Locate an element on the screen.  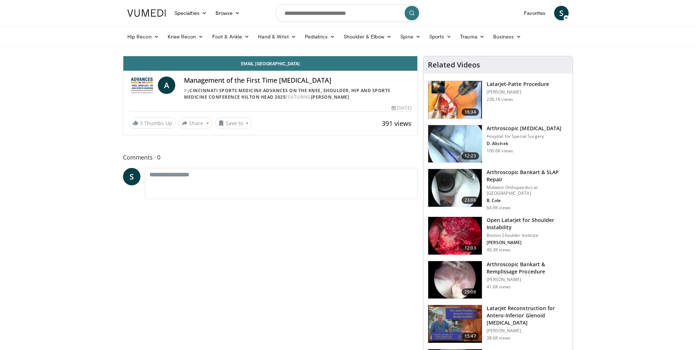
h3: Arthroscopic Bankart & SLAP Repair is located at coordinates (527, 176).